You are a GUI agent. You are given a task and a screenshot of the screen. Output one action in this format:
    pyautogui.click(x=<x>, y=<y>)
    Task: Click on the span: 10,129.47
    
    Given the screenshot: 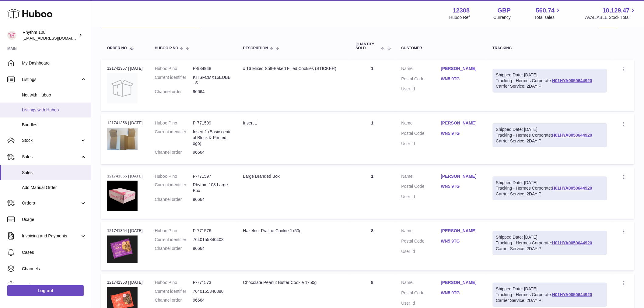 What is the action you would take?
    pyautogui.click(x=616, y=10)
    